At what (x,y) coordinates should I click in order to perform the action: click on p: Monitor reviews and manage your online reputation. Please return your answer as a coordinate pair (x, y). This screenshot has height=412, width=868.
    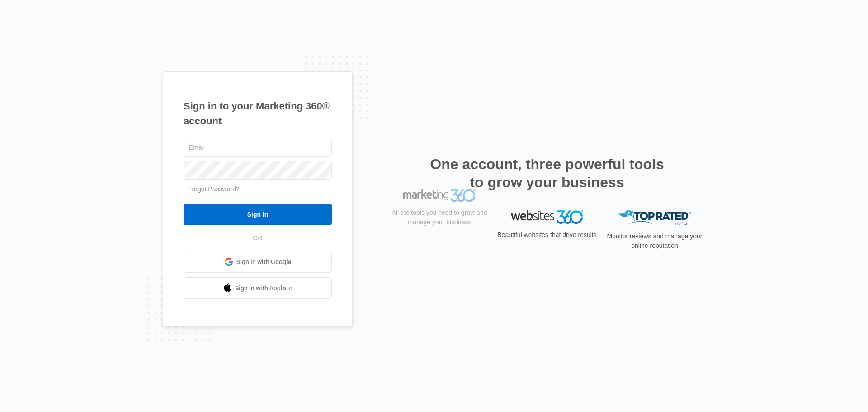
    Looking at the image, I should click on (654, 240).